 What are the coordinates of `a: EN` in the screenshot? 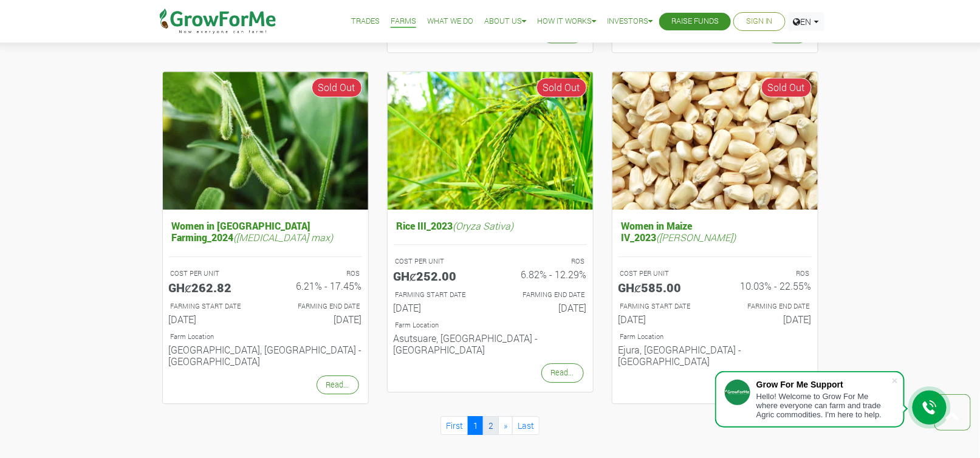 It's located at (806, 22).